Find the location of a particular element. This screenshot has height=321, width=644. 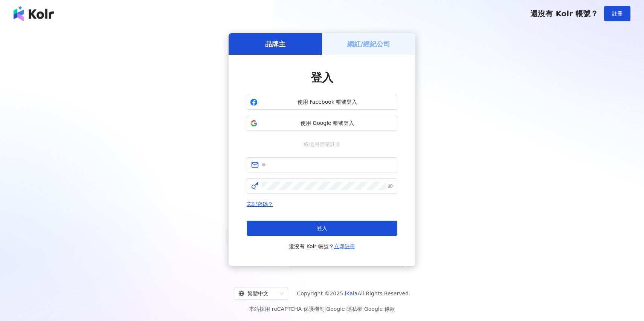

a: iKala is located at coordinates (352, 294).